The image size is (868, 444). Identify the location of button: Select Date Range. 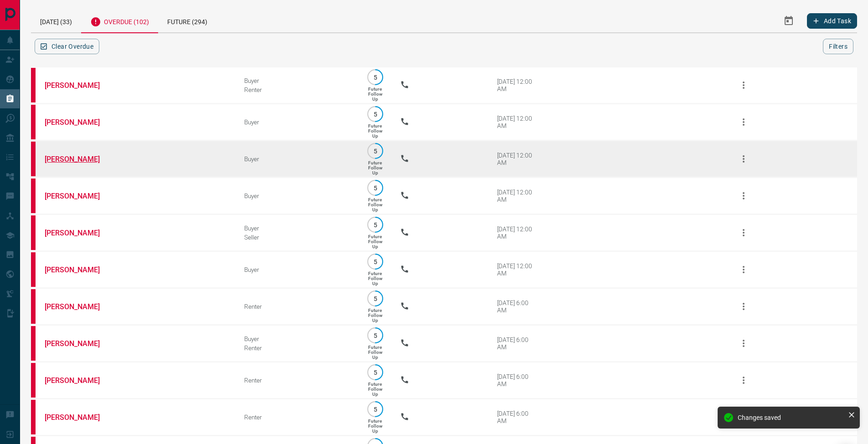
(789, 21).